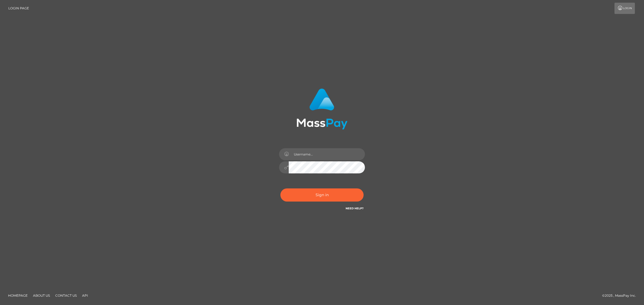  Describe the element at coordinates (326, 154) in the screenshot. I see `input: Username...` at that location.